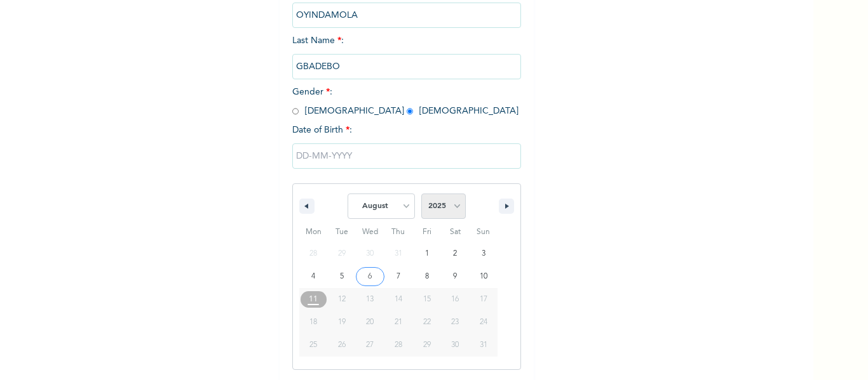 This screenshot has width=868, height=380. I want to click on button: 20, so click(369, 322).